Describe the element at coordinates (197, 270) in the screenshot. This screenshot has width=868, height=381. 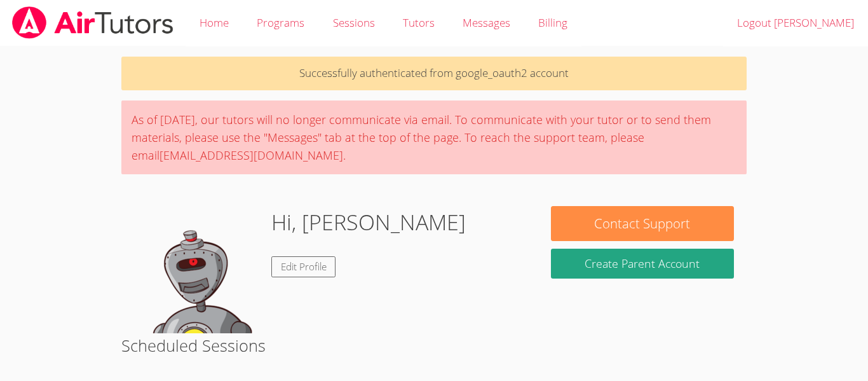
I see `img: default.png` at that location.